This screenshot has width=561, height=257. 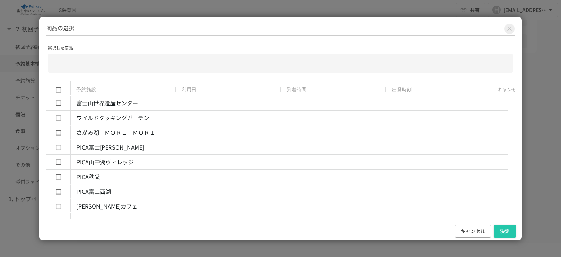 I want to click on span: 利用日, so click(x=189, y=90).